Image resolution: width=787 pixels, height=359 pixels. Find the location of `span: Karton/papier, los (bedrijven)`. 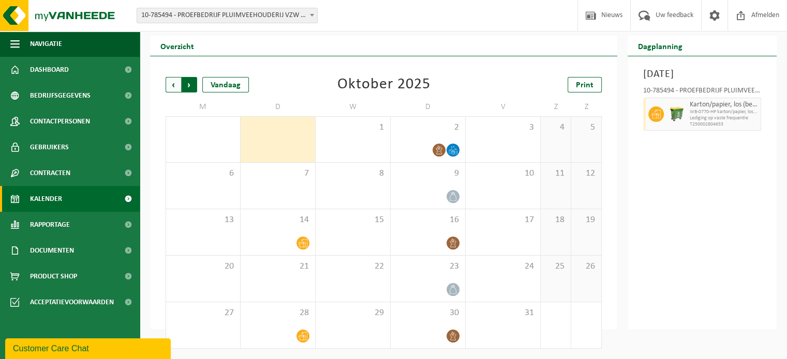

span: Karton/papier, los (bedrijven) is located at coordinates (724, 105).